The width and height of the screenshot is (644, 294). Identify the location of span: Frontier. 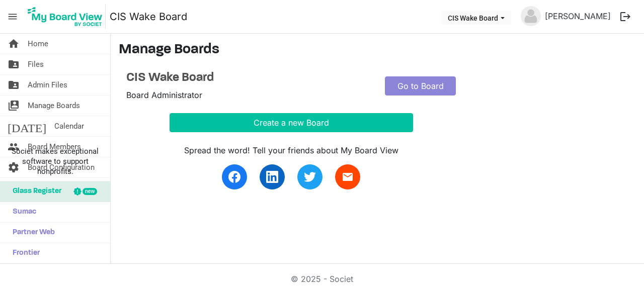
(24, 253).